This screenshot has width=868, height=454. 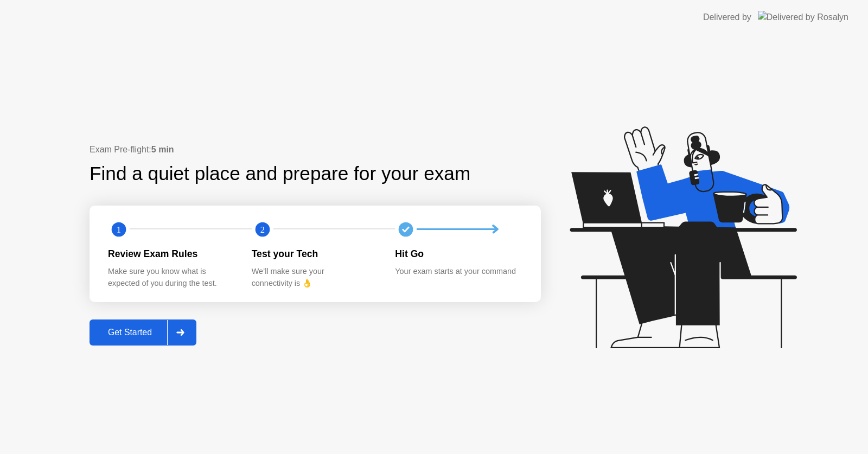 What do you see at coordinates (162, 149) in the screenshot?
I see `b: 5 min` at bounding box center [162, 149].